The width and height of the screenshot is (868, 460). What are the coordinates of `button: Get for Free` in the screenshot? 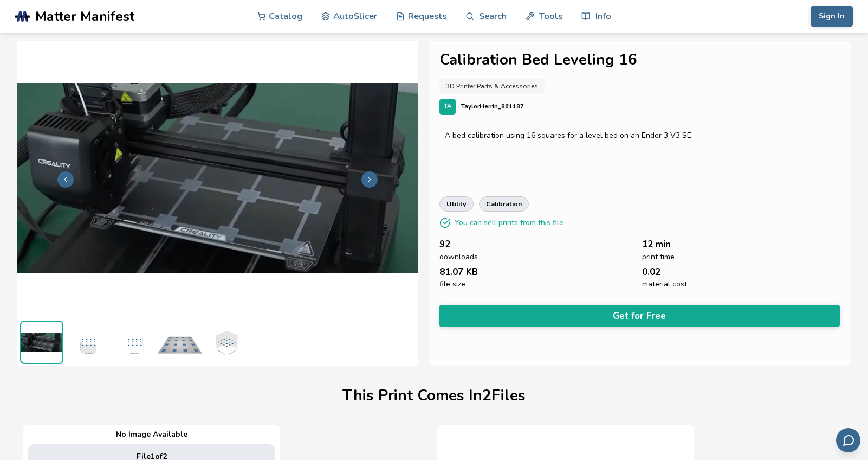 It's located at (640, 316).